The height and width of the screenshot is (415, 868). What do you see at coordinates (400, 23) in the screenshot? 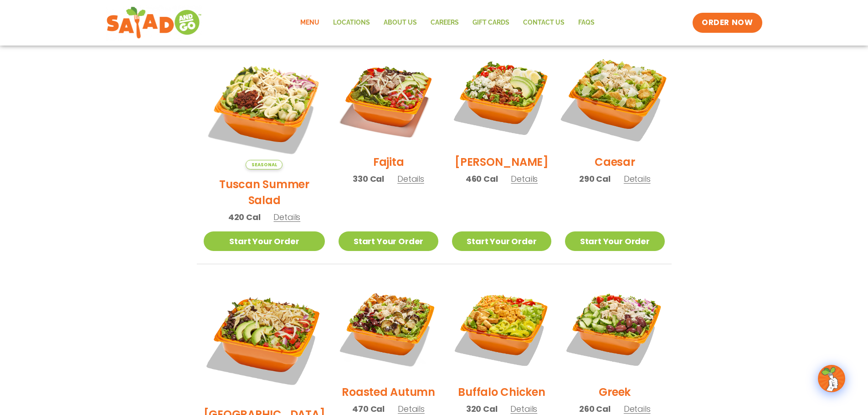
I see `a: About Us` at bounding box center [400, 23].